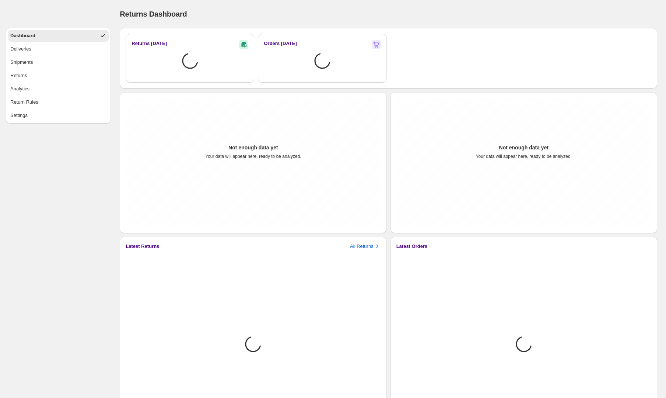 Image resolution: width=666 pixels, height=398 pixels. I want to click on div: Analytics, so click(20, 89).